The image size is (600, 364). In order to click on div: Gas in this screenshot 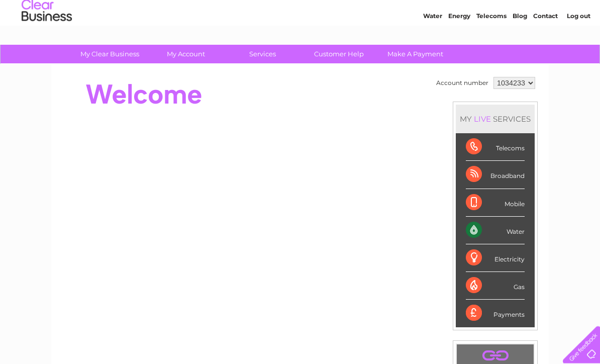, I will do `click(495, 286)`.